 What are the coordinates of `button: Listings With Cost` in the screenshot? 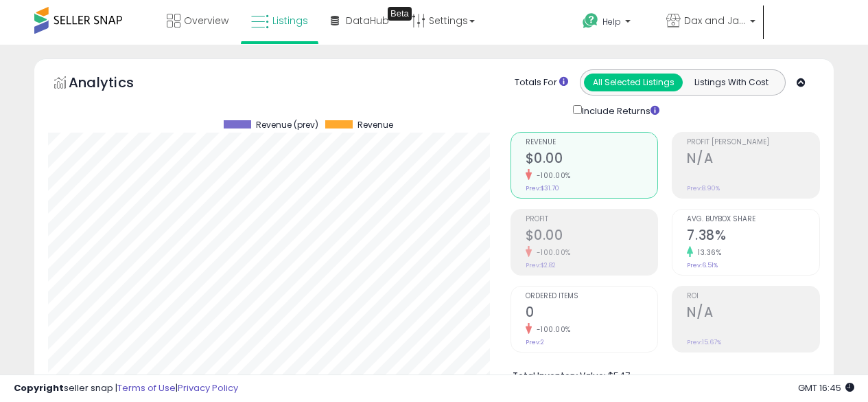 It's located at (731, 82).